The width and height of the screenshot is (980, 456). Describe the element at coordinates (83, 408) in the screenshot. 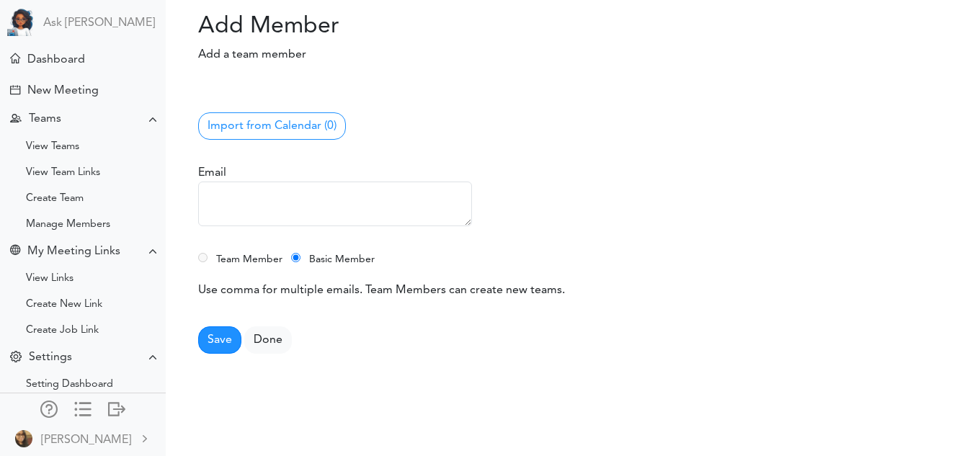

I see `div: Show only icons` at that location.